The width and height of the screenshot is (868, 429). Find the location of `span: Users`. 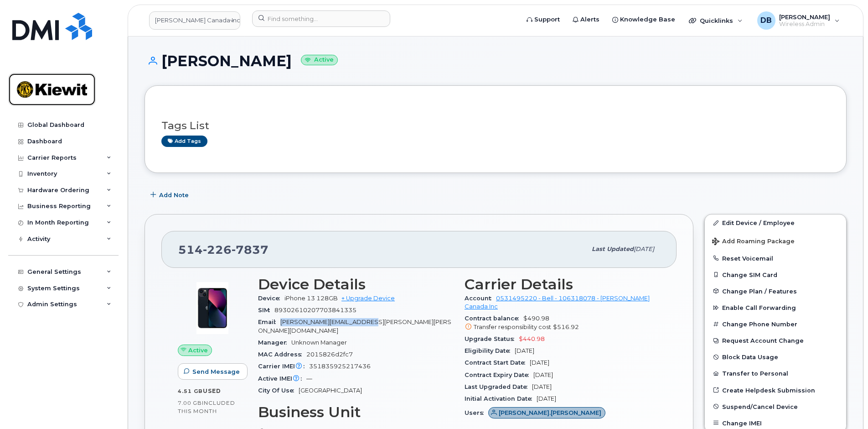

span: Users is located at coordinates (476, 412).